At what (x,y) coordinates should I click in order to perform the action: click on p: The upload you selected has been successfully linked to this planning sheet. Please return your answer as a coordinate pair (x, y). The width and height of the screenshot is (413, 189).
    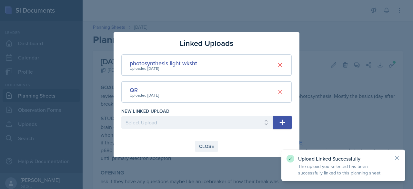
    Looking at the image, I should click on (343, 169).